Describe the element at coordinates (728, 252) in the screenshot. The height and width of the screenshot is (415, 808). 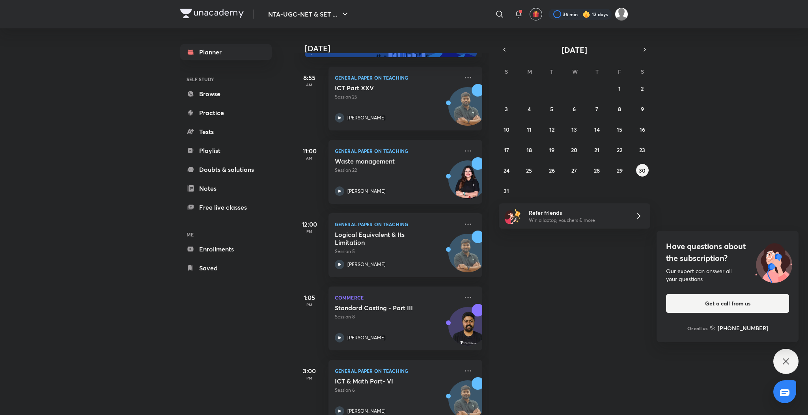
I see `h4: Have questions about the subscription?` at that location.